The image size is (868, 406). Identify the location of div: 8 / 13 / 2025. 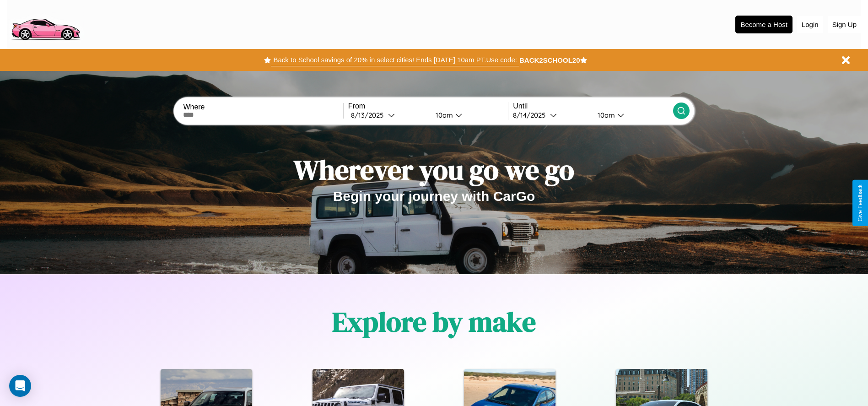
(369, 115).